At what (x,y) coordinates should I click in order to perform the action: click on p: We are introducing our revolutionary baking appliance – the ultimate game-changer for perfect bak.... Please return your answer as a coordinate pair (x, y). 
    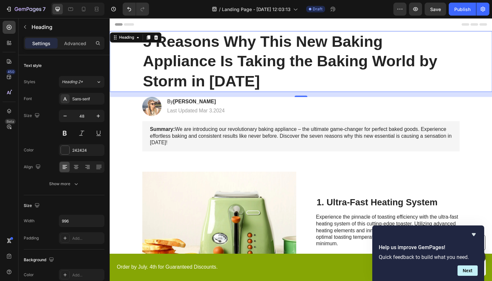
    Looking at the image, I should click on (195, 121).